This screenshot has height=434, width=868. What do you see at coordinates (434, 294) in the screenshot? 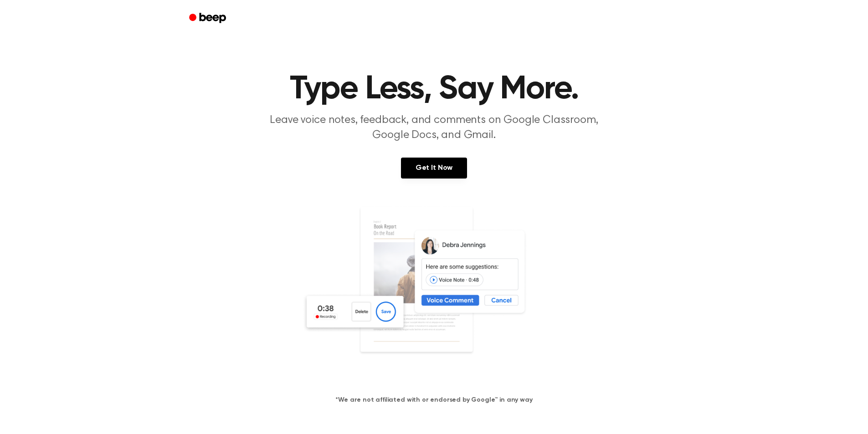
I see `img: Voice Comments on Docs and Recording Widget` at bounding box center [434, 294].